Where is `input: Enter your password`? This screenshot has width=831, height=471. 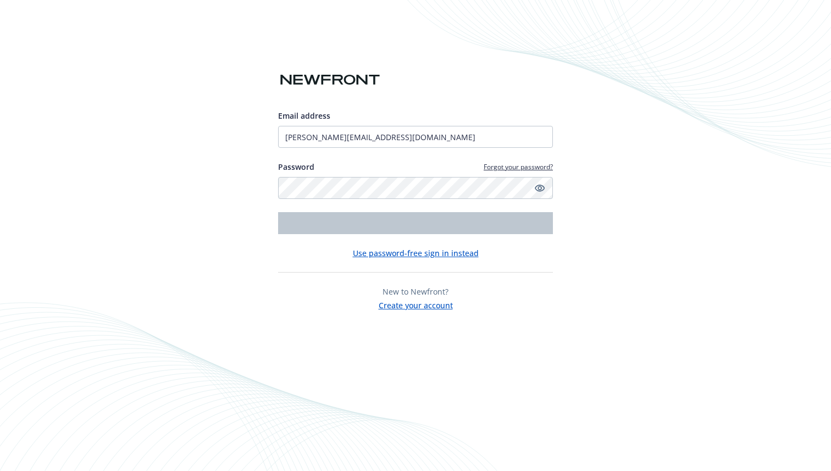 input: Enter your password is located at coordinates (415, 188).